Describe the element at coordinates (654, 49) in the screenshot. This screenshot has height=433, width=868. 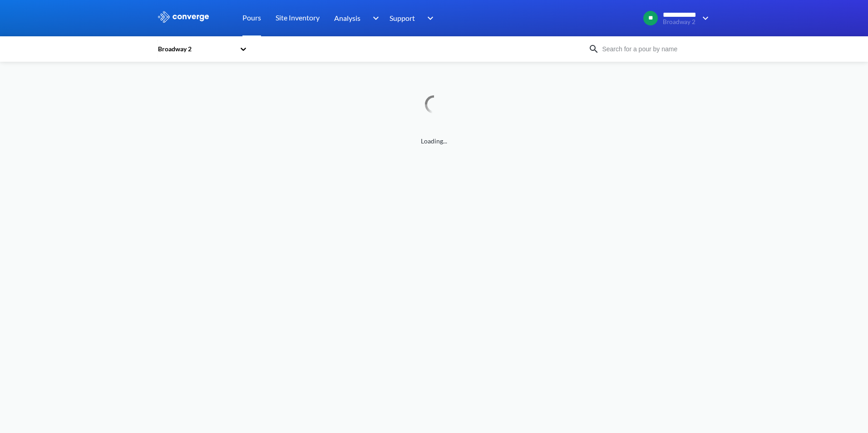
I see `input: Search for a pour by name` at that location.